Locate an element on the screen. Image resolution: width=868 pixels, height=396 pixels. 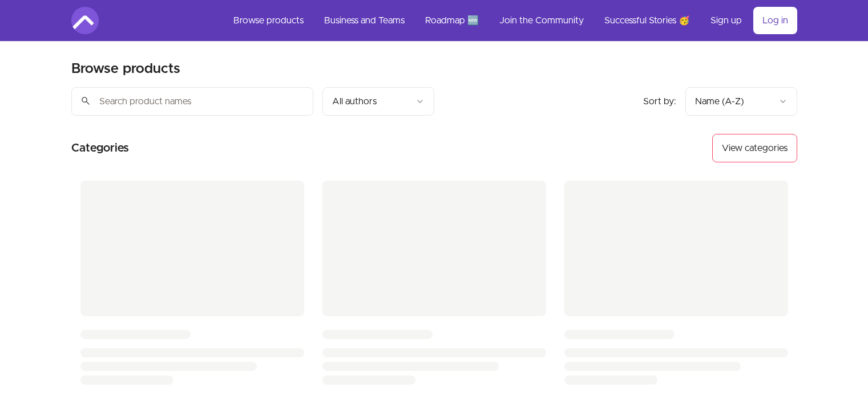
h2: Categories is located at coordinates (100, 149).